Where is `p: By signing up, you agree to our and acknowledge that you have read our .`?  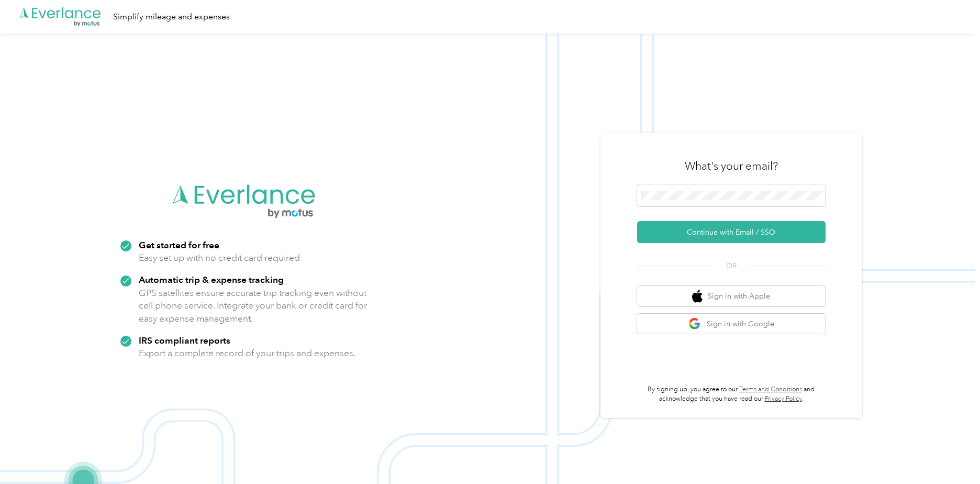
p: By signing up, you agree to our and acknowledge that you have read our . is located at coordinates (732, 394).